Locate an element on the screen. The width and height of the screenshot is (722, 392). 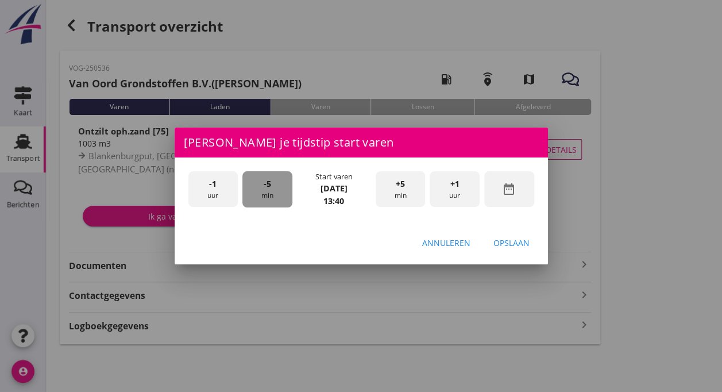
strong: 13:40 is located at coordinates (334, 200).